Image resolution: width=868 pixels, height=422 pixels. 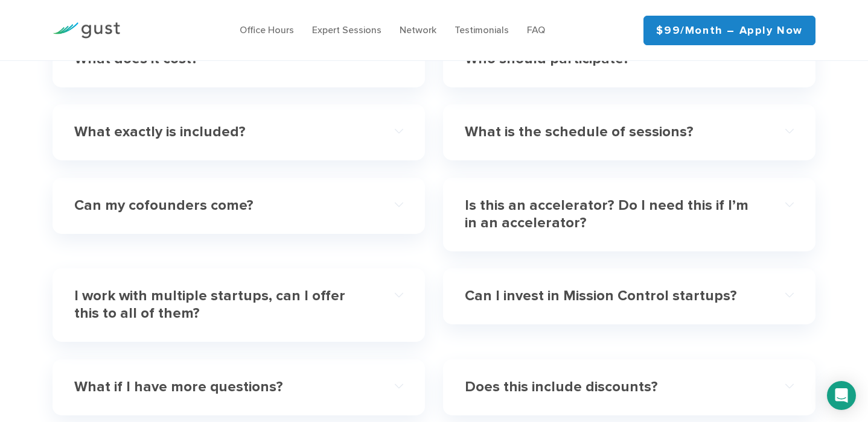 I want to click on img: Gust Logo, so click(x=86, y=30).